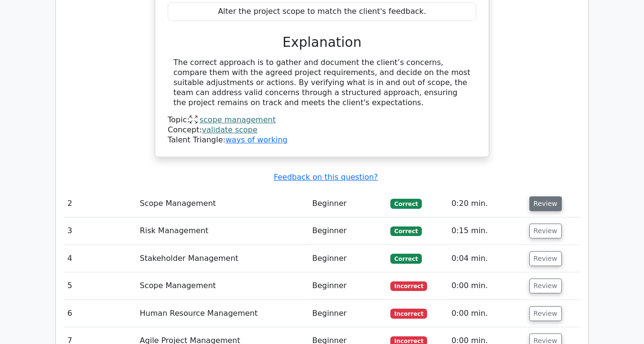 The image size is (644, 344). I want to click on td: 6, so click(100, 314).